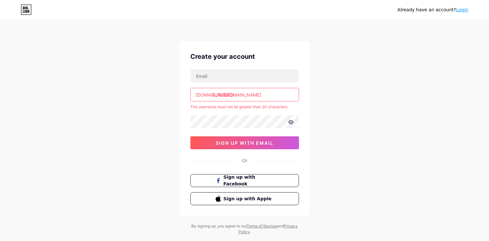 The width and height of the screenshot is (489, 241). I want to click on a: Sign up with Facebook, so click(245, 181).